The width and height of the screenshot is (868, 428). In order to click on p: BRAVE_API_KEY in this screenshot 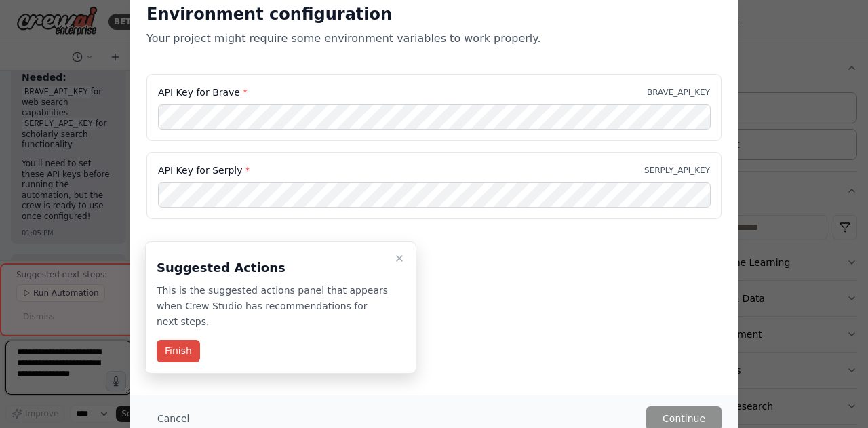, I will do `click(679, 92)`.